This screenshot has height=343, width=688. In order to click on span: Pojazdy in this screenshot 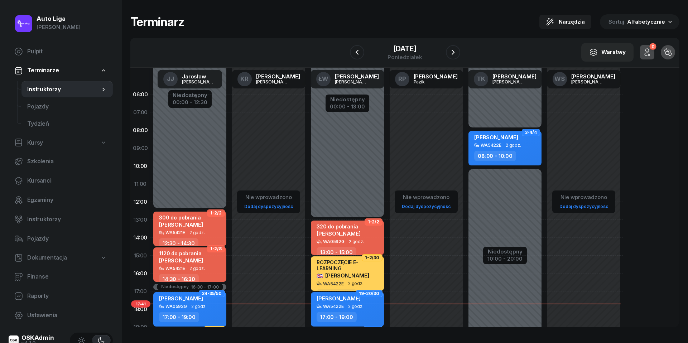, I will do `click(67, 107)`.